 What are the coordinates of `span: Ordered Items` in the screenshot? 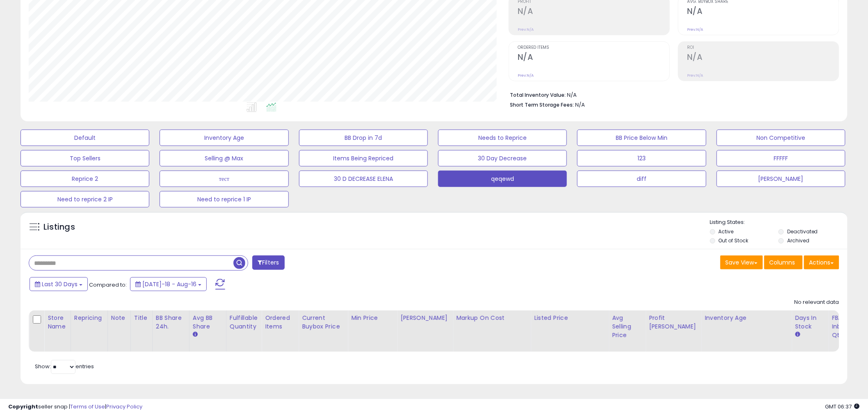 It's located at (593, 48).